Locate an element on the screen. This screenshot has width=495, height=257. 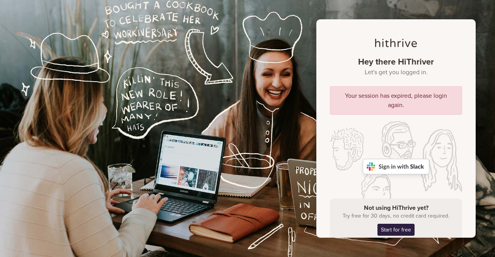
h1: Hey there HiThriver is located at coordinates (396, 67).